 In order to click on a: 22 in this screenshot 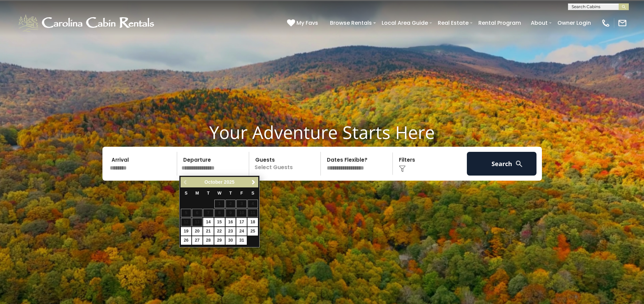, I will do `click(220, 231)`.